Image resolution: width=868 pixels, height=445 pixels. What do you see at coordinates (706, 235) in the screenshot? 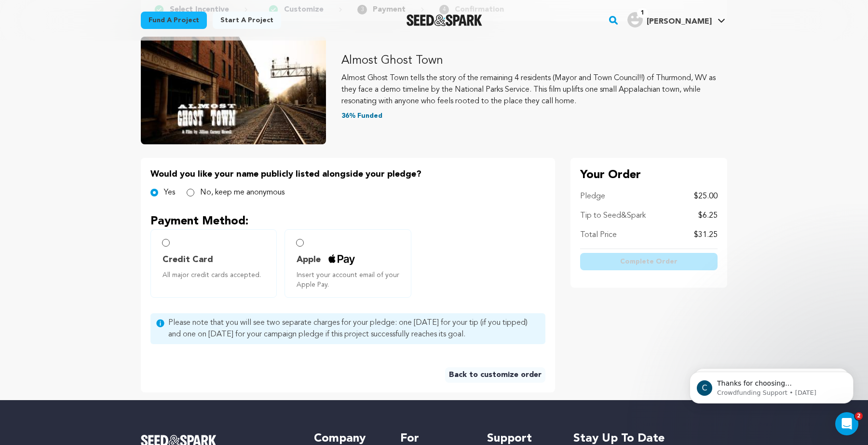
I see `p: $31.25` at bounding box center [706, 235].